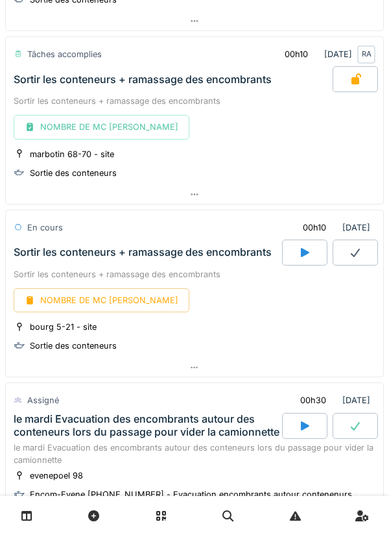 The image size is (389, 535). Describe the element at coordinates (367, 55) in the screenshot. I see `div: RA` at that location.